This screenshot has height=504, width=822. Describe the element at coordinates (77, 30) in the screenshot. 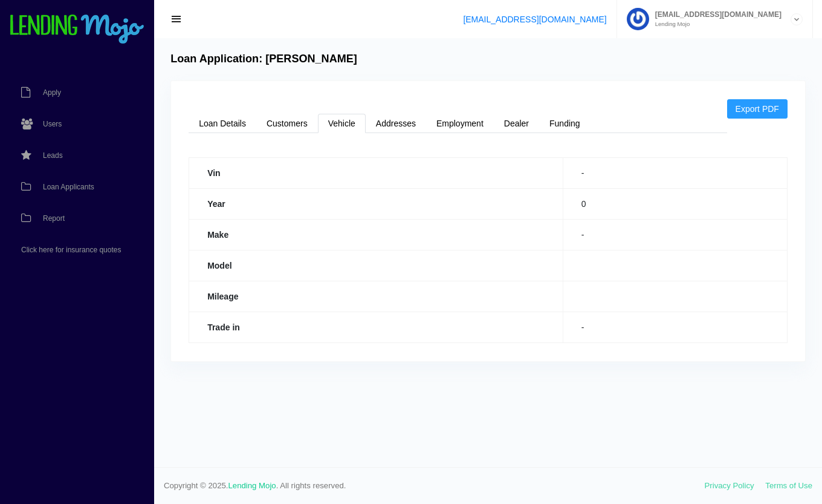

I see `img: logo-small.png` at that location.